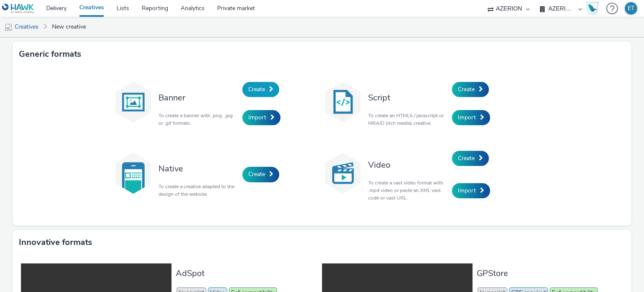 This screenshot has height=292, width=644. I want to click on a: Hawk Academy, so click(594, 8).